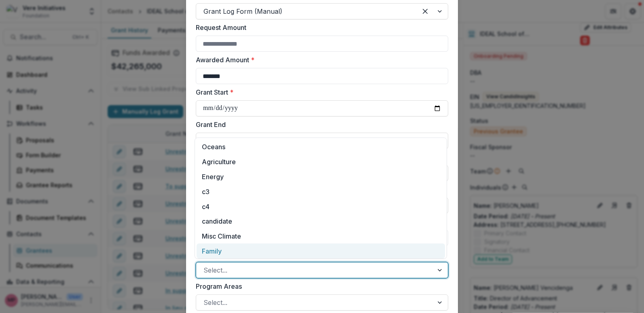 Image resolution: width=644 pixels, height=313 pixels. What do you see at coordinates (425, 11) in the screenshot?
I see `div: Clear selected options` at bounding box center [425, 11].